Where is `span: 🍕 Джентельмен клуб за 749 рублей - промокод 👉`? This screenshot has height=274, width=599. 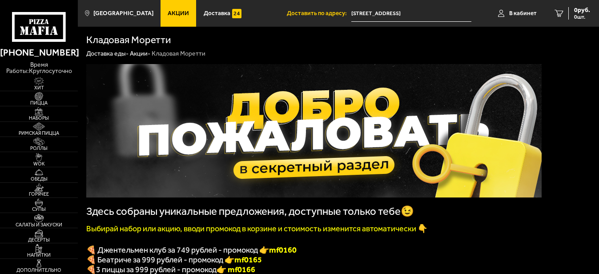
span: 🍕 Джентельмен клуб за 749 рублей - промокод 👉 is located at coordinates (191, 250).